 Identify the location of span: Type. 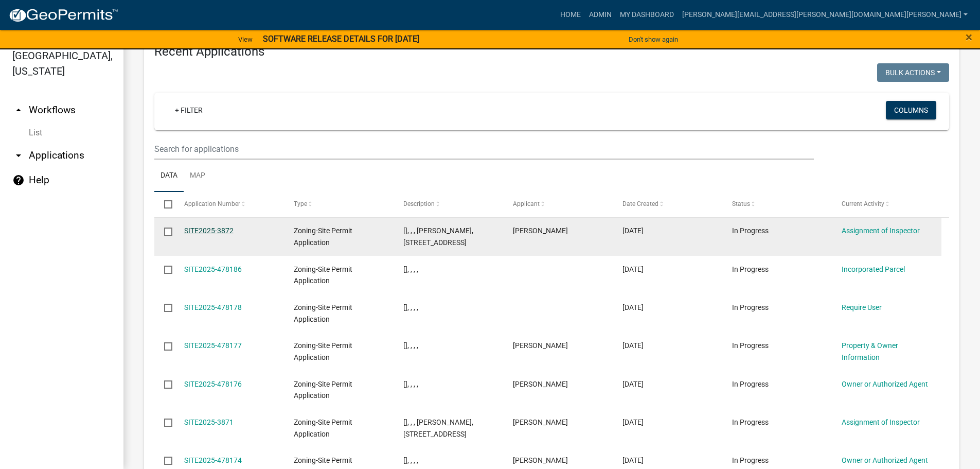
(300, 204).